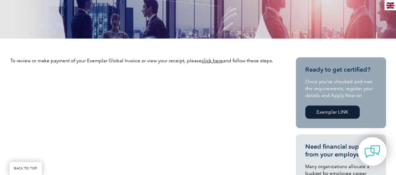 This screenshot has width=396, height=175. I want to click on img: en, so click(390, 5).